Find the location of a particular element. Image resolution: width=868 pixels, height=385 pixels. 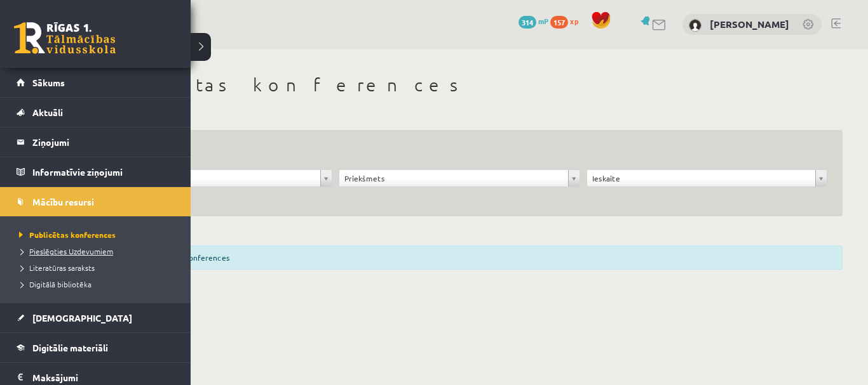

span: Aktuāli is located at coordinates (47, 112).